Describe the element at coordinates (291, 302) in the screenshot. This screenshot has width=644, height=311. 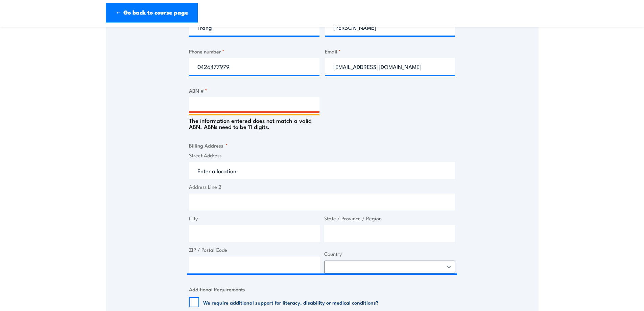
I see `label: We require additional support for literacy, disability or medical conditions?` at that location.